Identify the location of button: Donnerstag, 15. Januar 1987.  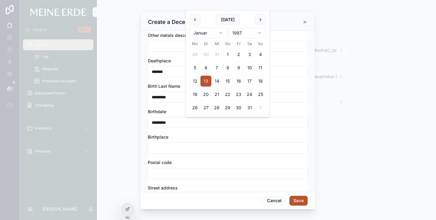
(228, 81).